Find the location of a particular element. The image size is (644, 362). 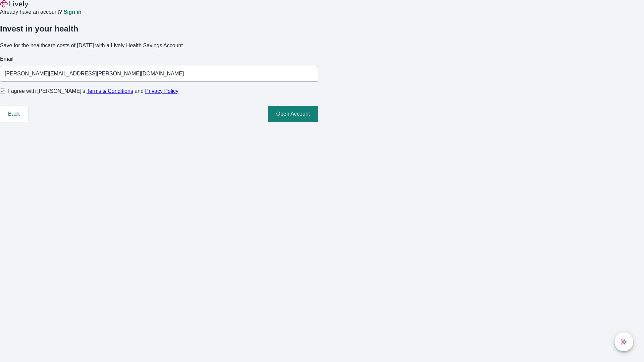

button: chat is located at coordinates (624, 342).